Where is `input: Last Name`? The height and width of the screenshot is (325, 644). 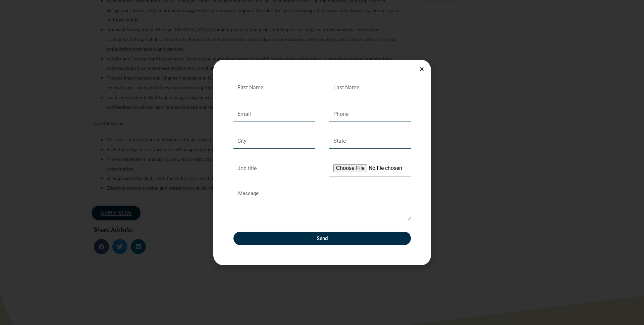
input: Last Name is located at coordinates (370, 88).